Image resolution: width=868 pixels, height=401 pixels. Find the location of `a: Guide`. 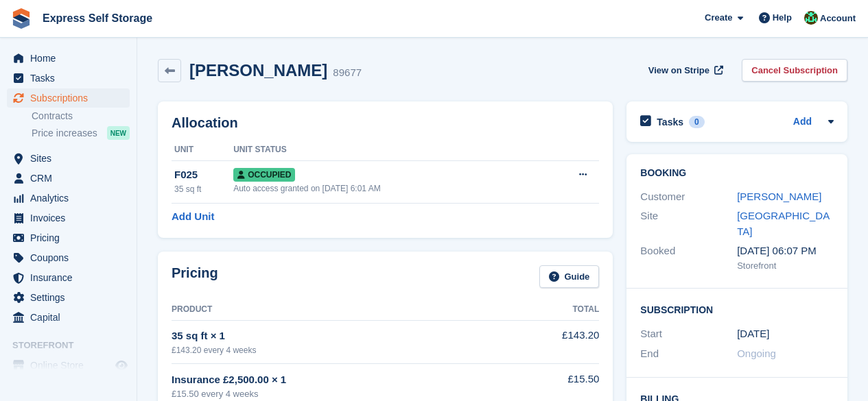

a: Guide is located at coordinates (569, 276).